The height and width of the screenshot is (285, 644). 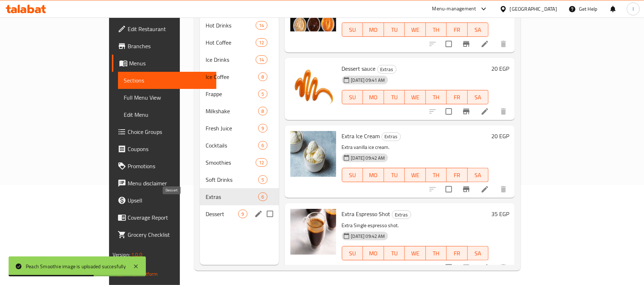 What do you see at coordinates (232, 145) in the screenshot?
I see `span: Cocktails` at bounding box center [232, 145].